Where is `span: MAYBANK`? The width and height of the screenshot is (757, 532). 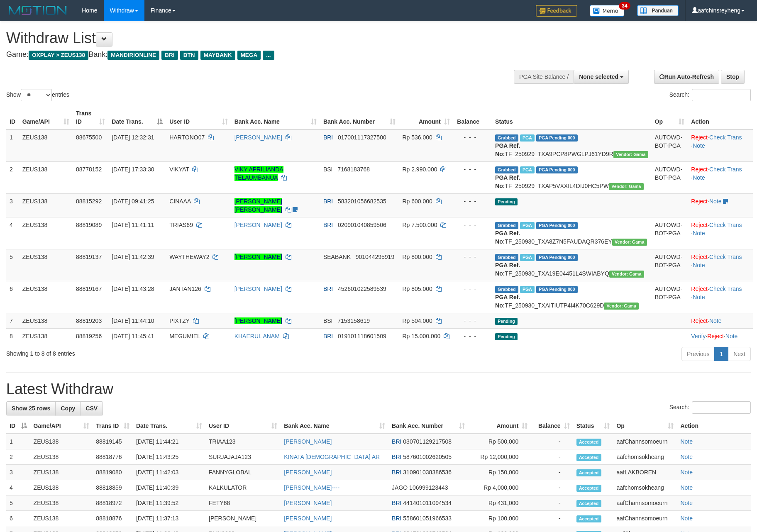
span: MAYBANK is located at coordinates (218, 55).